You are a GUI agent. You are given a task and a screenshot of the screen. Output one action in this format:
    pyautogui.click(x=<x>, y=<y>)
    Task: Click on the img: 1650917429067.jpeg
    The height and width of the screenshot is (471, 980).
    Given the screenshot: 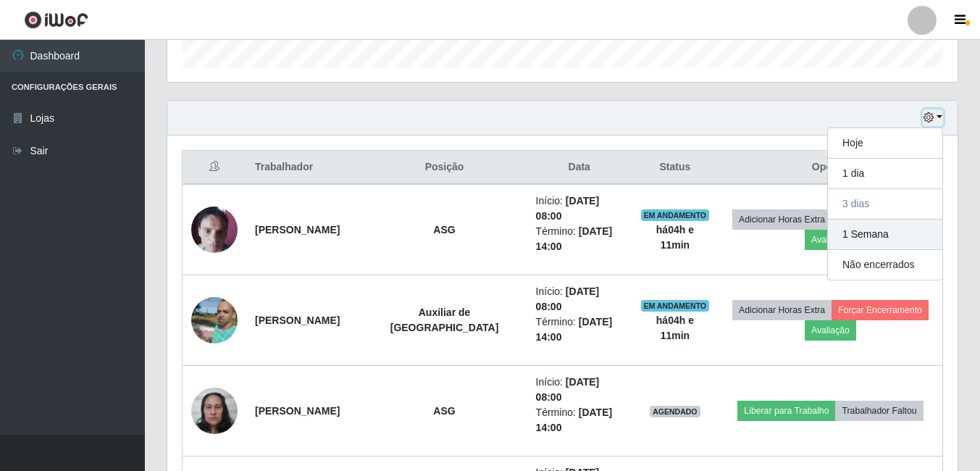 What is the action you would take?
    pyautogui.click(x=215, y=320)
    